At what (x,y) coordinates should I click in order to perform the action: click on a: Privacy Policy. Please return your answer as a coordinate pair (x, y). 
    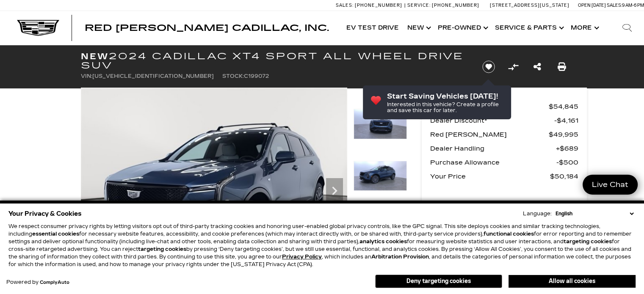
    Looking at the image, I should click on (302, 257).